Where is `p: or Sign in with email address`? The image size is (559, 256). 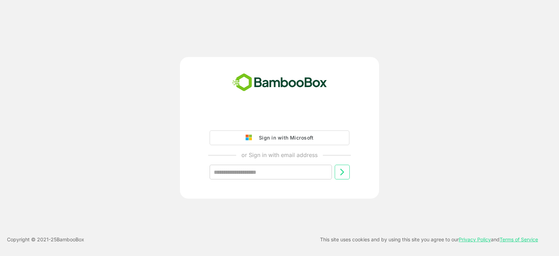
p: or Sign in with email address is located at coordinates (280, 155).